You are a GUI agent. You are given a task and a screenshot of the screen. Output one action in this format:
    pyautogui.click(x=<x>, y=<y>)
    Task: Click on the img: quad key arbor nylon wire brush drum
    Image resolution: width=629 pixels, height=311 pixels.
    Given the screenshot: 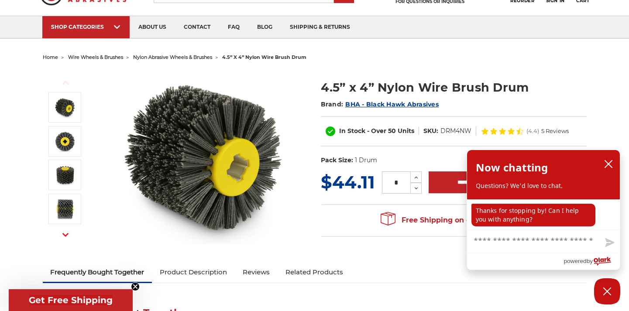 What is the action you would take?
    pyautogui.click(x=65, y=141)
    